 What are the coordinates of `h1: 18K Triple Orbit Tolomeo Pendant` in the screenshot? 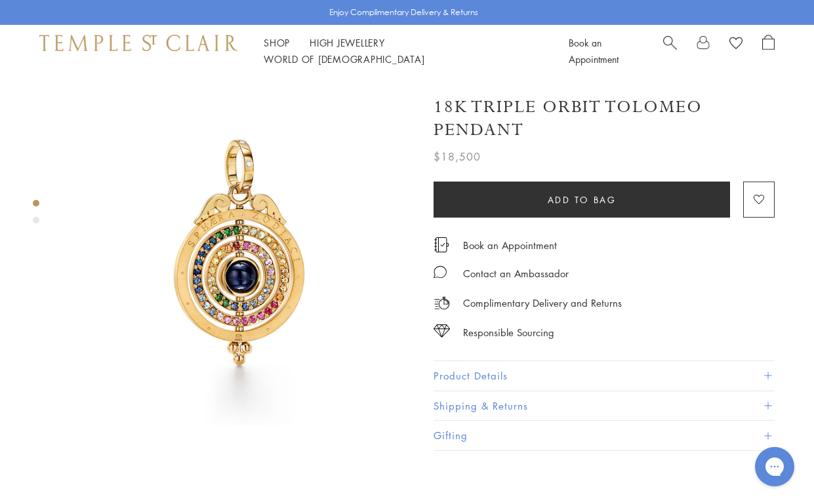 It's located at (604, 119).